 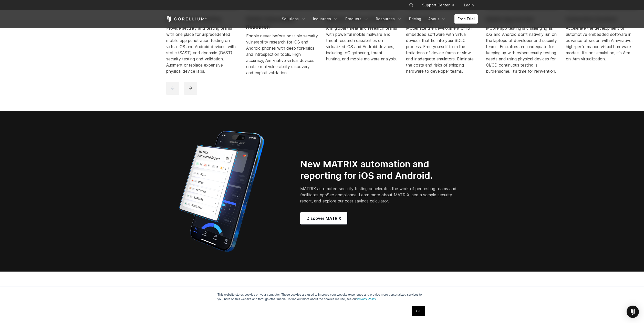 What do you see at coordinates (357, 19) in the screenshot?
I see `a: Products` at bounding box center [357, 19].